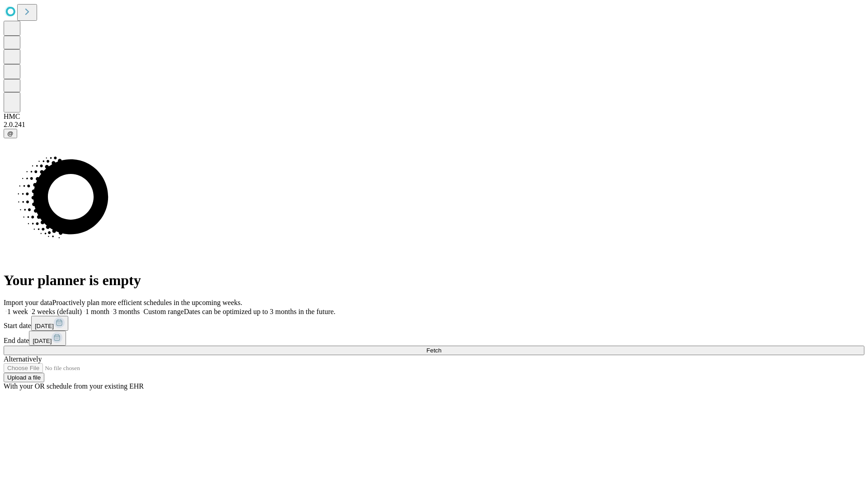  What do you see at coordinates (147, 302) in the screenshot?
I see `span: Proactively plan more efficient schedules in the upcoming weeks.` at bounding box center [147, 302].